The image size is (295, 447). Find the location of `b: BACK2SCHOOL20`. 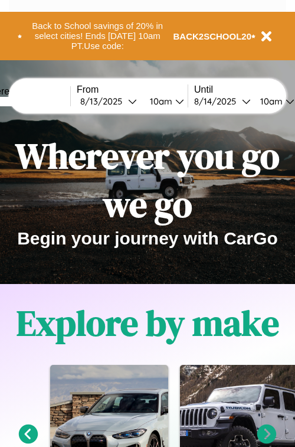

b: BACK2SCHOOL20 is located at coordinates (213, 36).